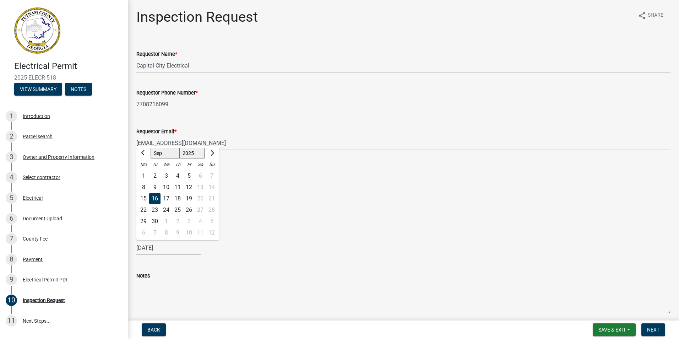 Image resolution: width=679 pixels, height=339 pixels. Describe the element at coordinates (38, 136) in the screenshot. I see `div: Parcel search` at that location.